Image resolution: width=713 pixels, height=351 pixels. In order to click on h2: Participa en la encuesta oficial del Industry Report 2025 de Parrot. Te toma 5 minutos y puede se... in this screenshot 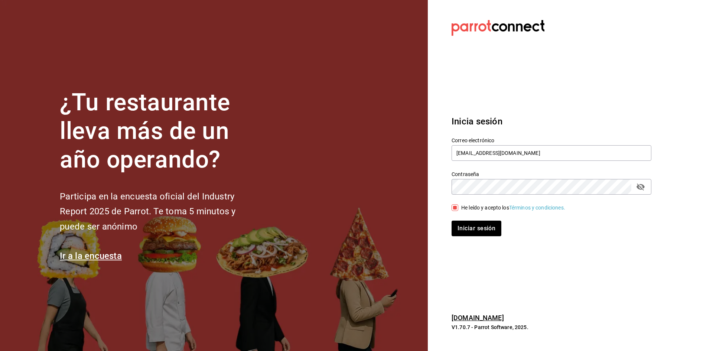, I will do `click(160, 212)`.